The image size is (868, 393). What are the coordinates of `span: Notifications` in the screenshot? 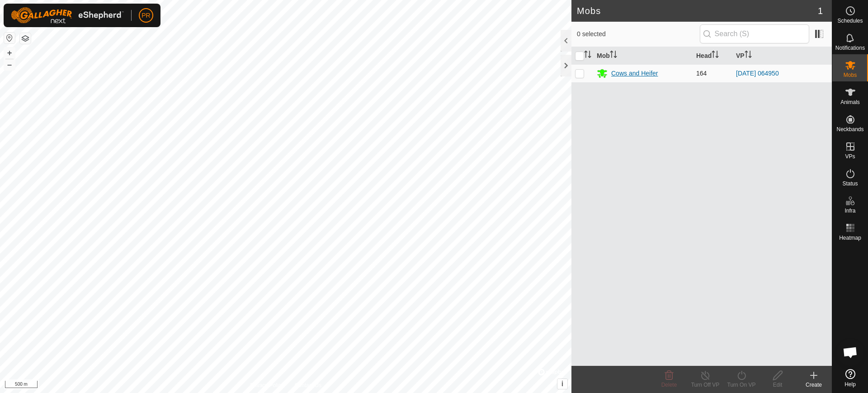 It's located at (850, 48).